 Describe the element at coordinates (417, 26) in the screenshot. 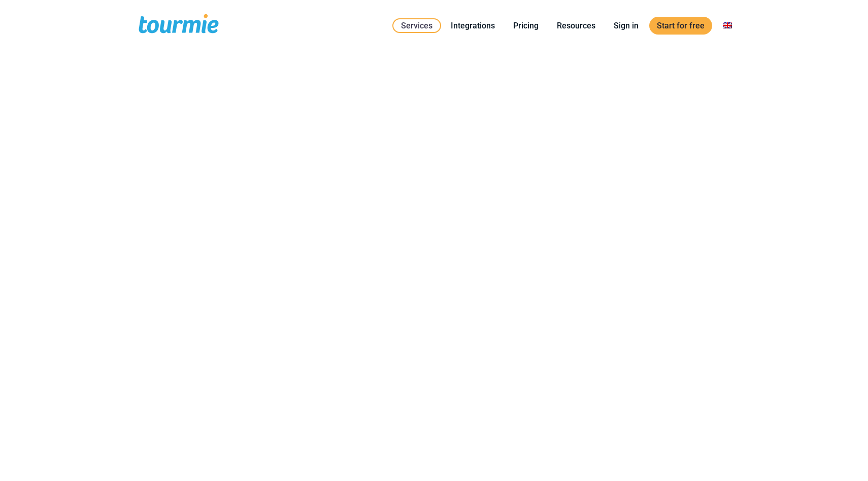

I see `a: Services` at that location.